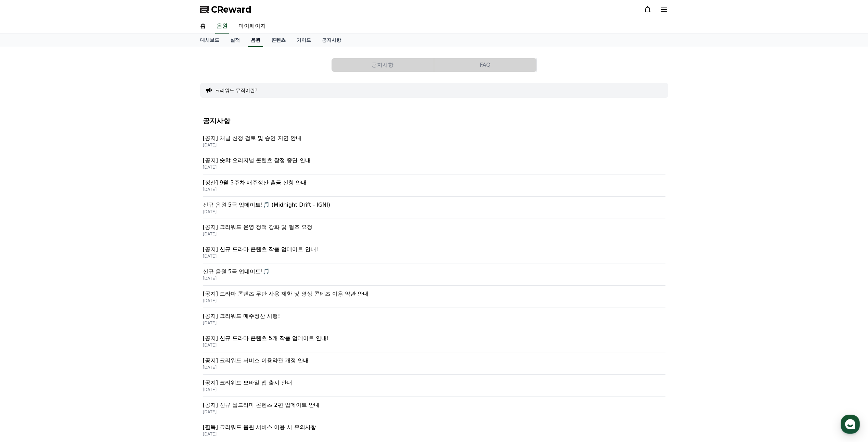  Describe the element at coordinates (23, 230) in the screenshot. I see `span: 홈` at that location.